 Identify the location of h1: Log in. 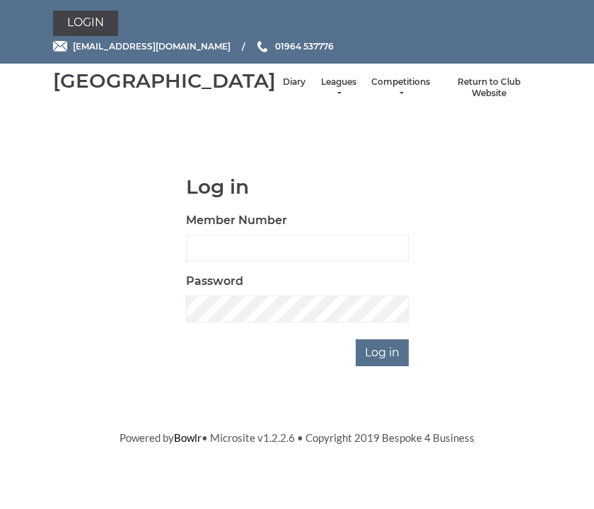
(297, 187).